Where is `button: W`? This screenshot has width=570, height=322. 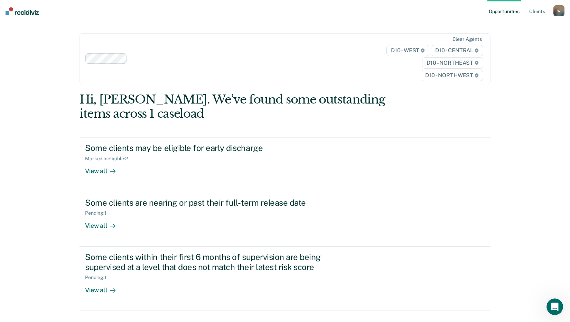 button: W is located at coordinates (559, 11).